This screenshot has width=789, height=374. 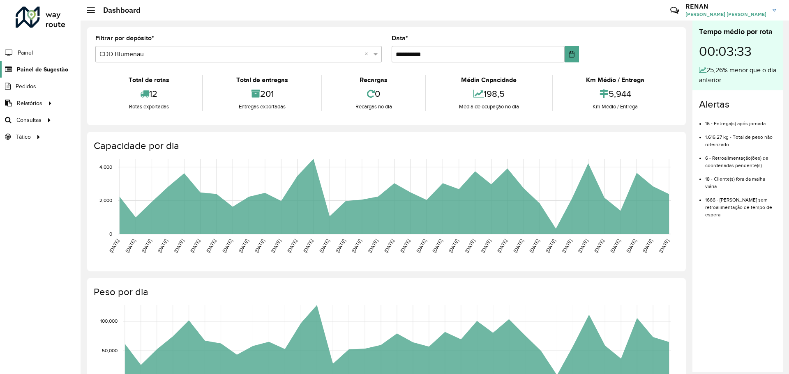 What do you see at coordinates (737, 104) in the screenshot?
I see `h4: Alertas` at bounding box center [737, 104].